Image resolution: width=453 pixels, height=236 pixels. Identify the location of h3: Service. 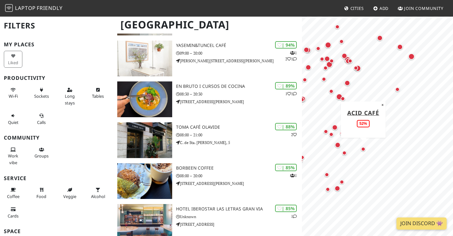
(57, 178).